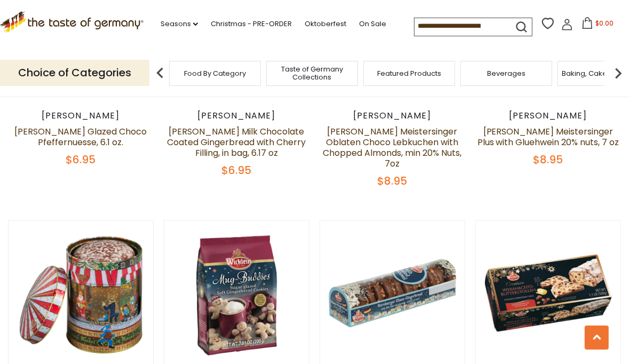 This screenshot has height=364, width=629. Describe the element at coordinates (160, 73) in the screenshot. I see `img: previous arrow` at that location.